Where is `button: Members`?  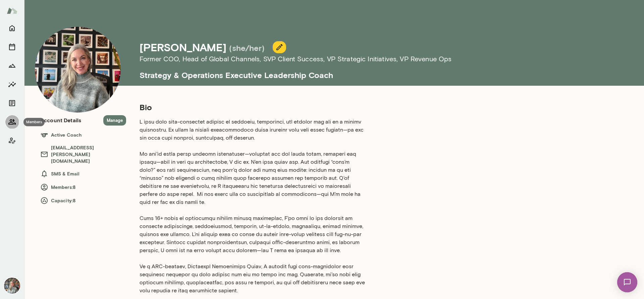
button: Members is located at coordinates (12, 122).